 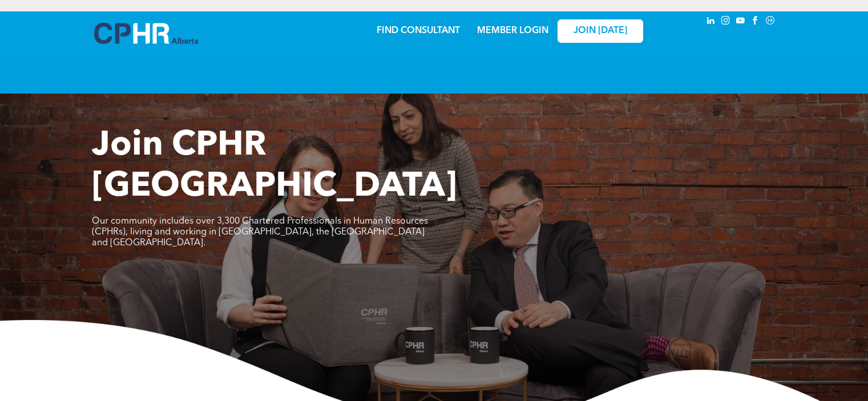 What do you see at coordinates (756, 22) in the screenshot?
I see `a: facebook` at bounding box center [756, 22].